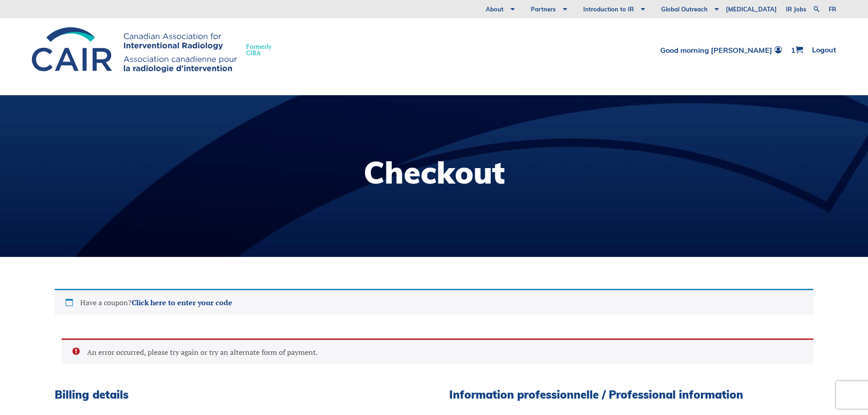  Describe the element at coordinates (832, 9) in the screenshot. I see `a: fr` at that location.